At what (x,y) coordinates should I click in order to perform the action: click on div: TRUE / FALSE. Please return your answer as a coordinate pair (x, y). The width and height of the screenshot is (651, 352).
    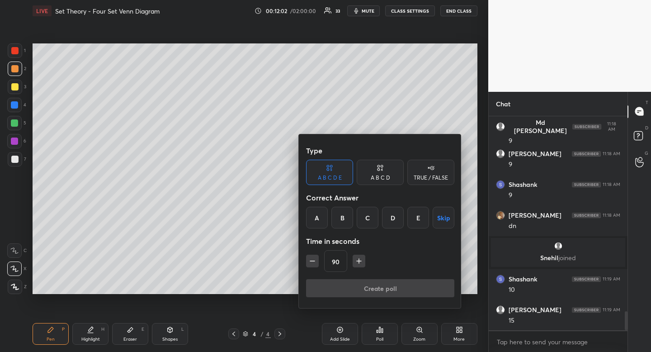
    Looking at the image, I should click on (431, 178).